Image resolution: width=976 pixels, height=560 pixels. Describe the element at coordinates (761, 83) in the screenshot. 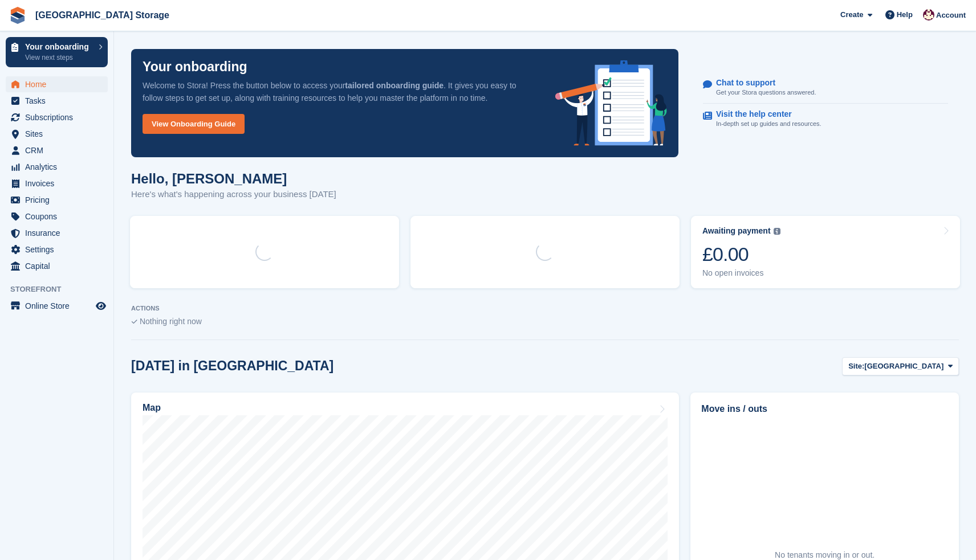

I see `p: Chat to support` at that location.